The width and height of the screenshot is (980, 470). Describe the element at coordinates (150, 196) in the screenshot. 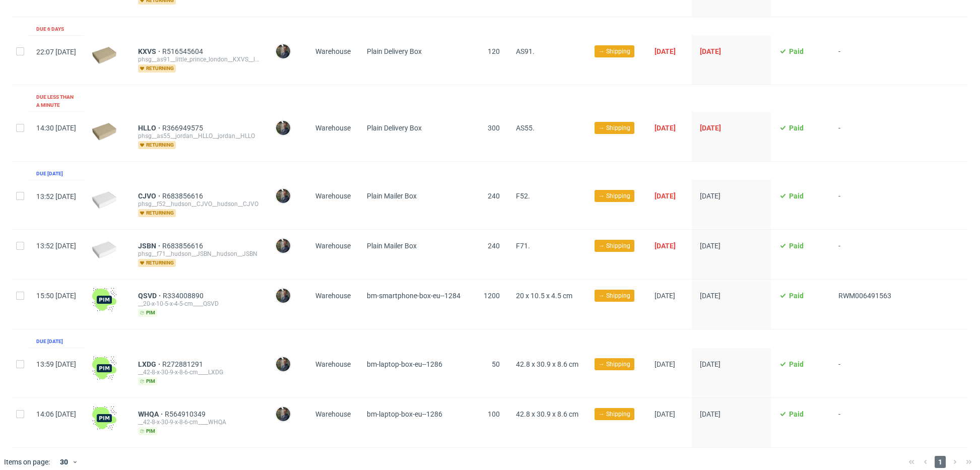

I see `span: CJVO` at that location.